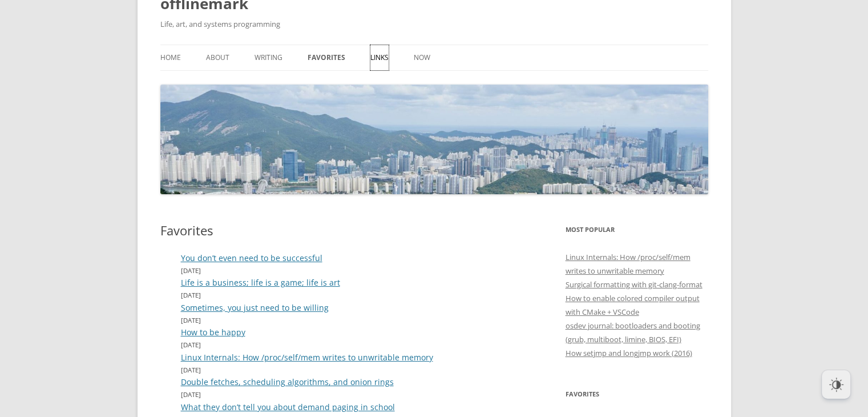  What do you see at coordinates (251, 258) in the screenshot?
I see `a: You don’t even need to be successful` at bounding box center [251, 258].